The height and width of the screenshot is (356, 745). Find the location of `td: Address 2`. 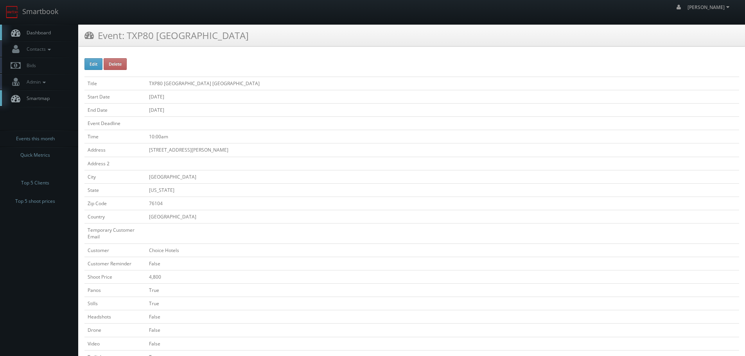

td: Address 2 is located at coordinates (115, 163).